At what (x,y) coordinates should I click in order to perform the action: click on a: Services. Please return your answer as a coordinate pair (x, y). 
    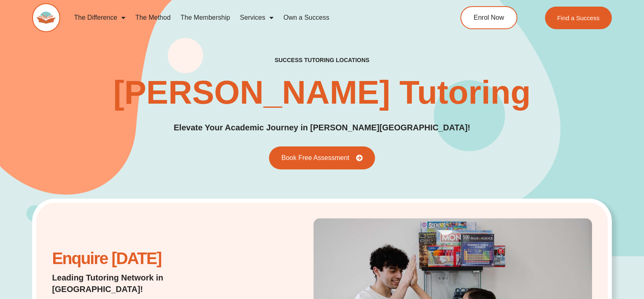
    Looking at the image, I should click on (256, 18).